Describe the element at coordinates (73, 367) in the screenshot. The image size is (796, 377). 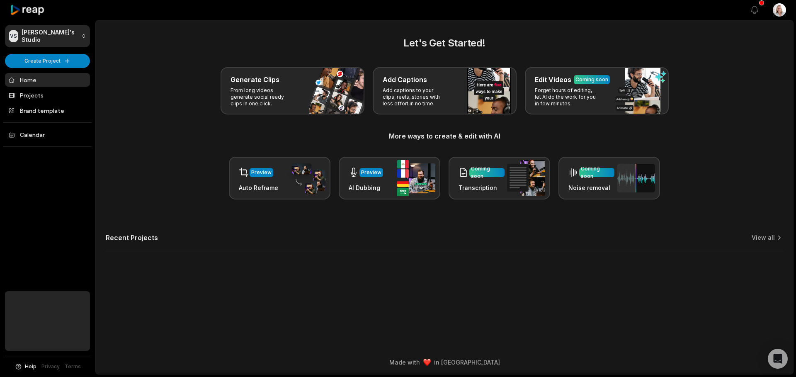
I see `a: Terms` at that location.